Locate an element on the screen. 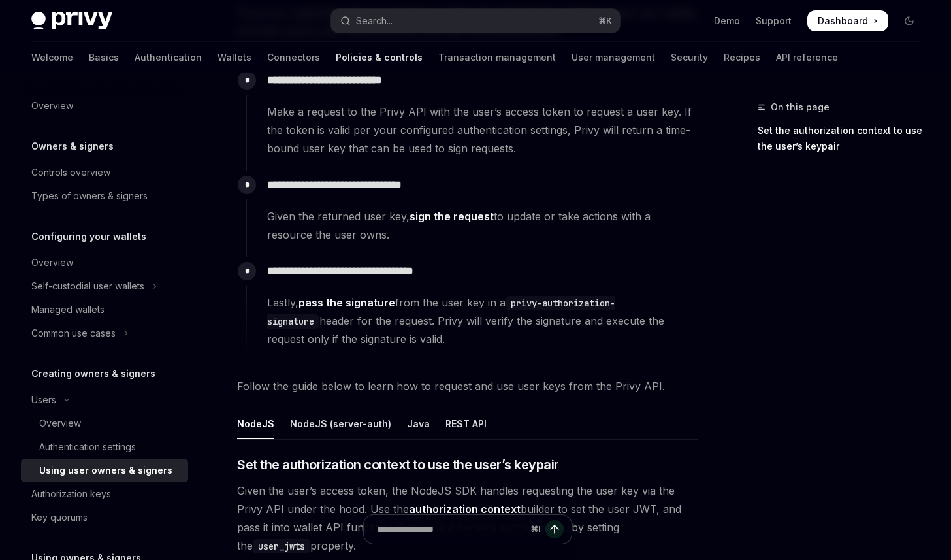 This screenshot has width=951, height=560. span: Dashboard is located at coordinates (842, 21).